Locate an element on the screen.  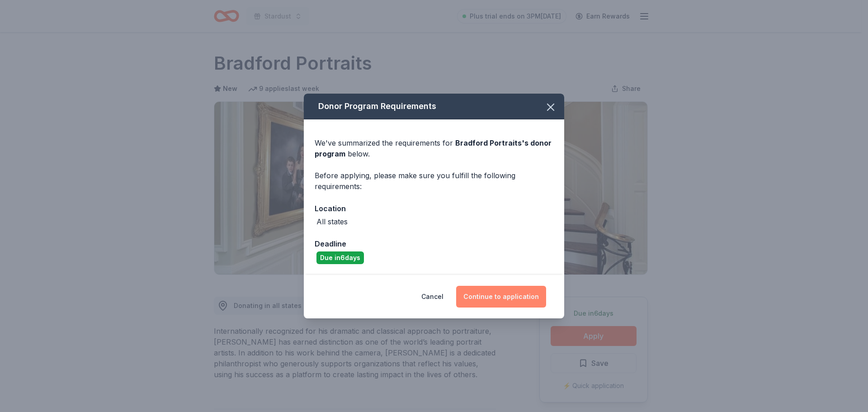
div: We've summarized the requirements for below. is located at coordinates (434, 148).